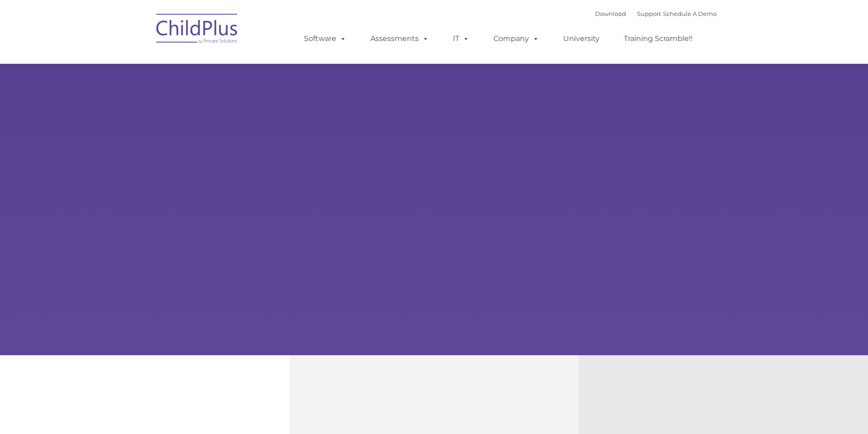 This screenshot has height=434, width=868. I want to click on a: University, so click(582, 38).